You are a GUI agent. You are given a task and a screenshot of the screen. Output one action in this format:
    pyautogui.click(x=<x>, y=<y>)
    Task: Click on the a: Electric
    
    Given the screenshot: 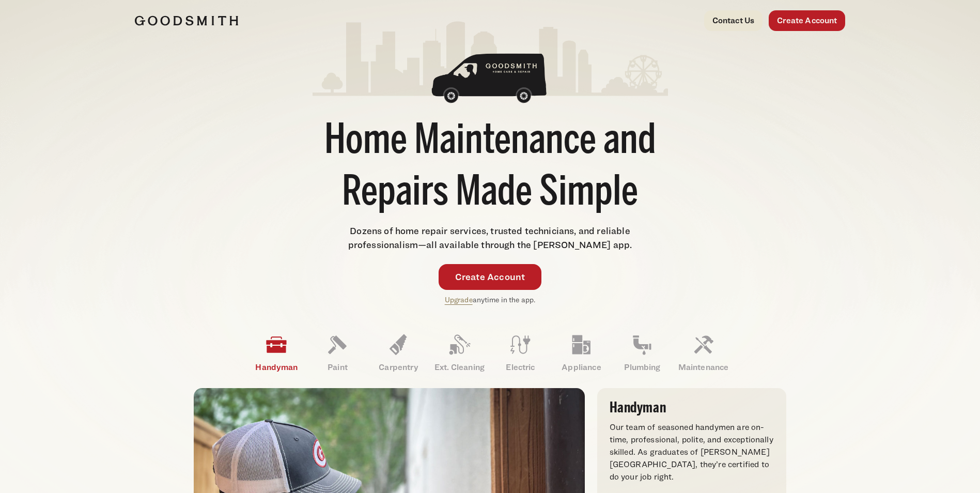 What is the action you would take?
    pyautogui.click(x=520, y=353)
    